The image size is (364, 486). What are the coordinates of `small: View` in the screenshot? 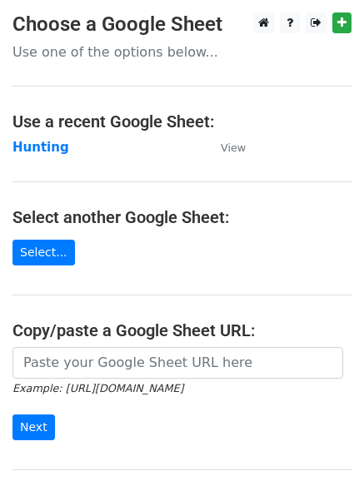 It's located at (233, 147).